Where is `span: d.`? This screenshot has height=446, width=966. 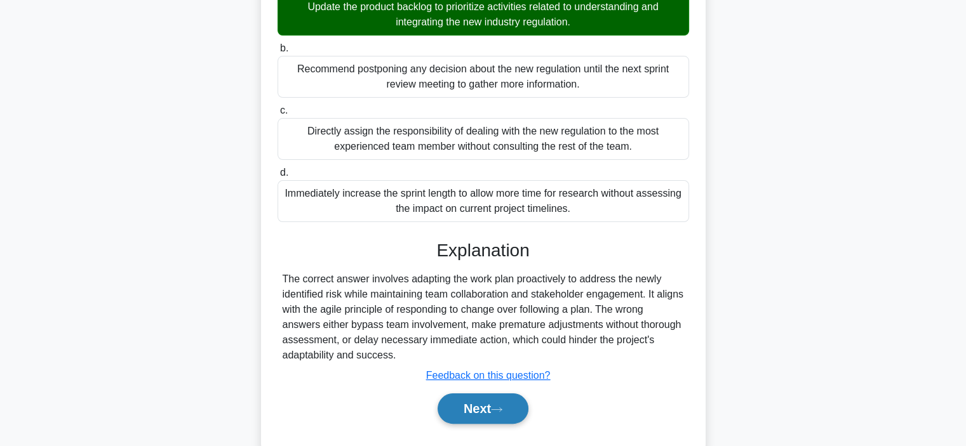
span: d. is located at coordinates (284, 172).